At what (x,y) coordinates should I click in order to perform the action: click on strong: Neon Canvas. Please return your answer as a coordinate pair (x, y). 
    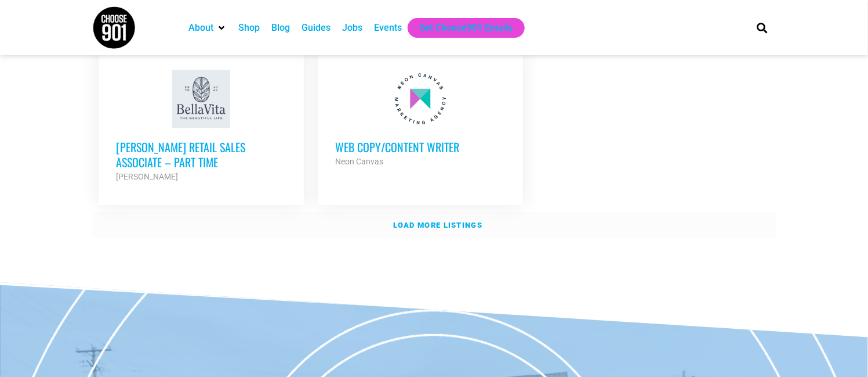
    Looking at the image, I should click on (359, 162).